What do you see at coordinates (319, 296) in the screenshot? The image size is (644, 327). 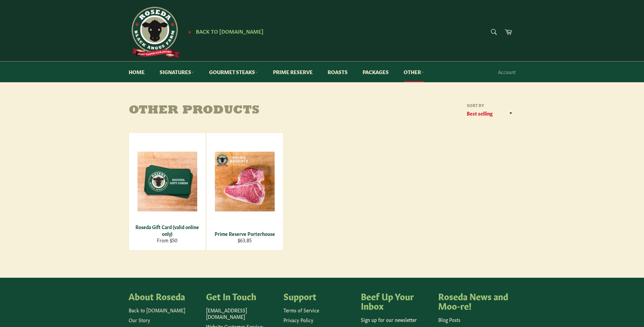 I see `h4: Support` at bounding box center [319, 296].